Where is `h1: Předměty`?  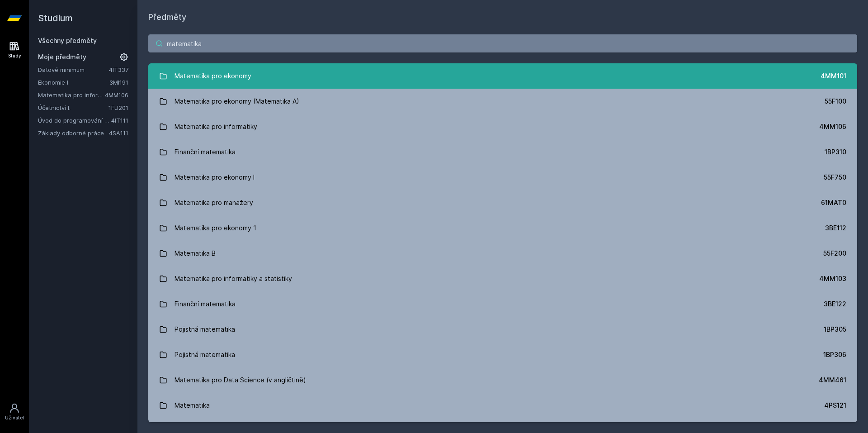
h1: Předměty is located at coordinates (503, 17).